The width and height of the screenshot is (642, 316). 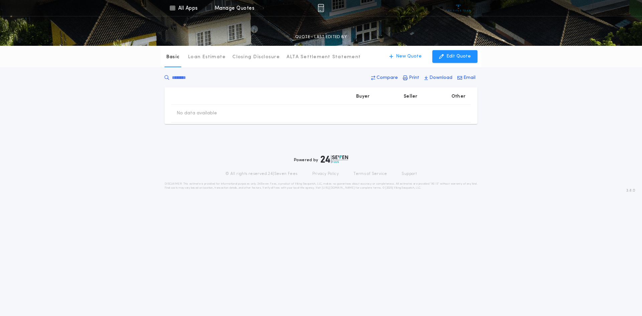 I want to click on p: Loan Estimate, so click(x=207, y=57).